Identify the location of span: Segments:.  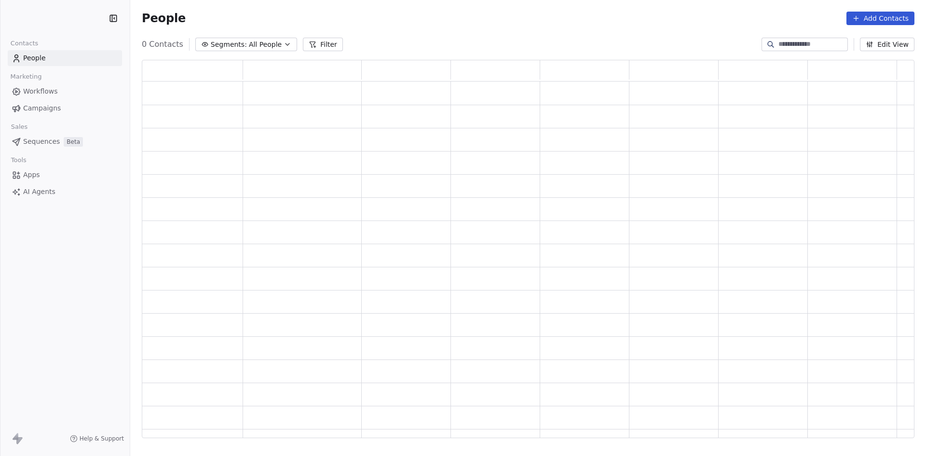
(229, 44).